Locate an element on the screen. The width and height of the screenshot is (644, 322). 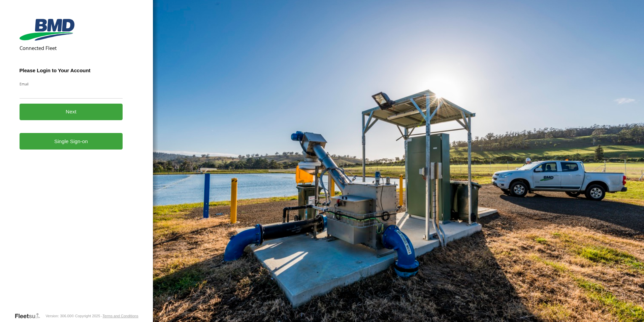
button: Next is located at coordinates (71, 112).